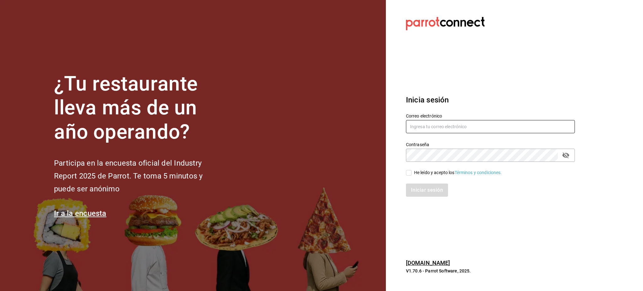 This screenshot has height=291, width=643. What do you see at coordinates (490, 116) in the screenshot?
I see `label: Correo electrónico` at bounding box center [490, 116].